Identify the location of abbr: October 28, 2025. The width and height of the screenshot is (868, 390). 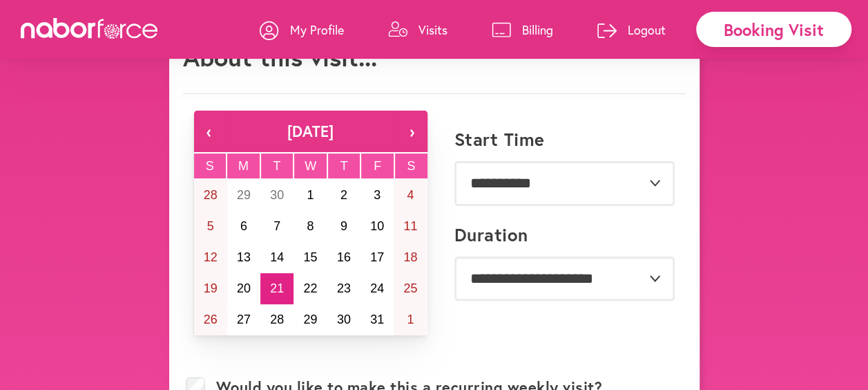
(277, 319).